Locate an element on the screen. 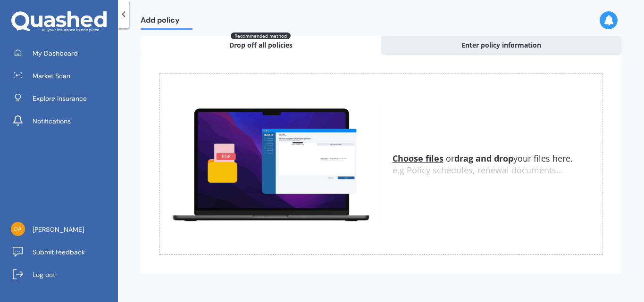  span: Explore insurance is located at coordinates (59, 98).